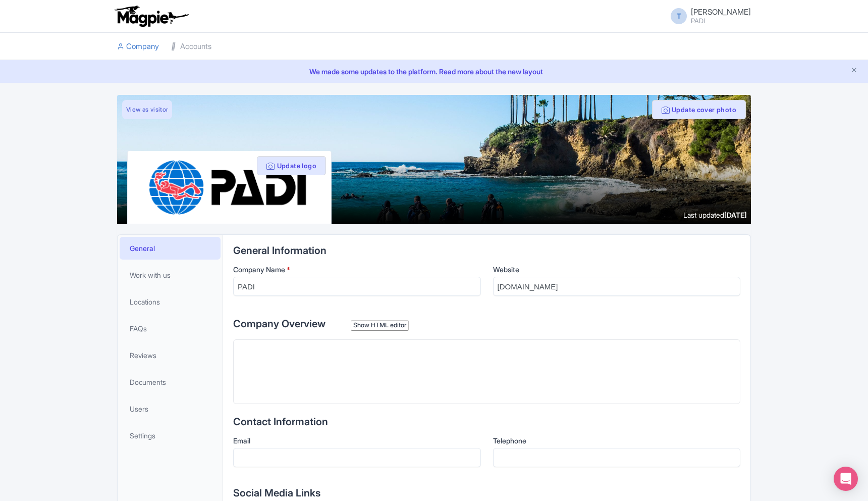 This screenshot has width=868, height=501. What do you see at coordinates (229, 188) in the screenshot?
I see `img: ghlacltlqpxhbglvw27b.png` at bounding box center [229, 188].